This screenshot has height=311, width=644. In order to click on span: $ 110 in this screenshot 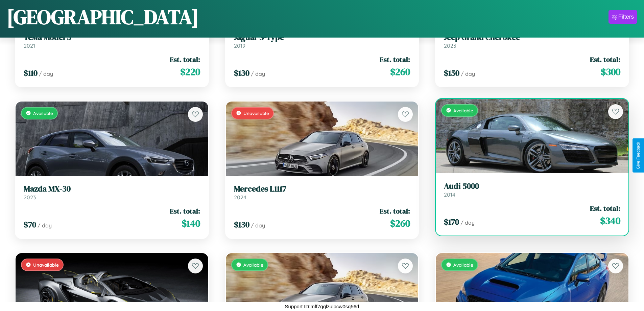, I will do `click(30, 73)`.